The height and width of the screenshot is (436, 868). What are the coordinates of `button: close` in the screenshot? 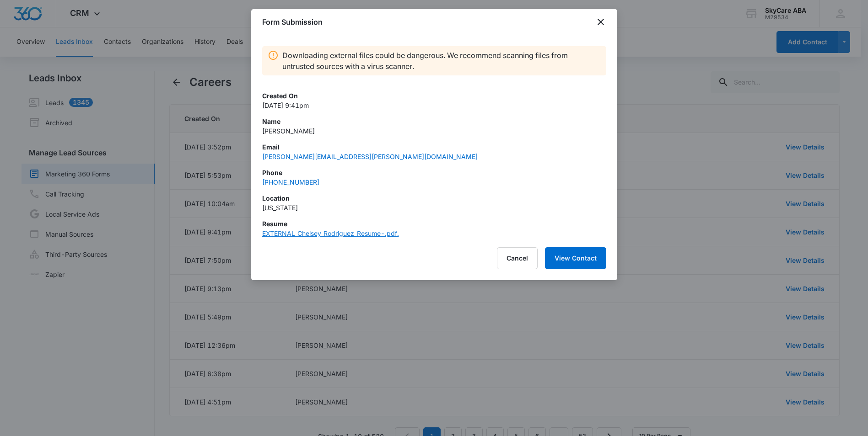 It's located at (601, 22).